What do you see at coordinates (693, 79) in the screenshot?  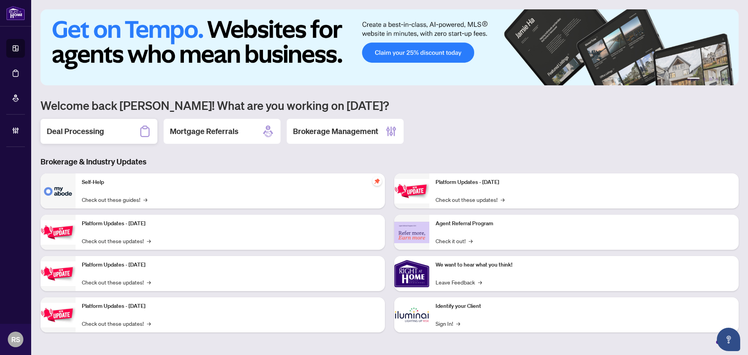 I see `button: 1` at bounding box center [693, 79].